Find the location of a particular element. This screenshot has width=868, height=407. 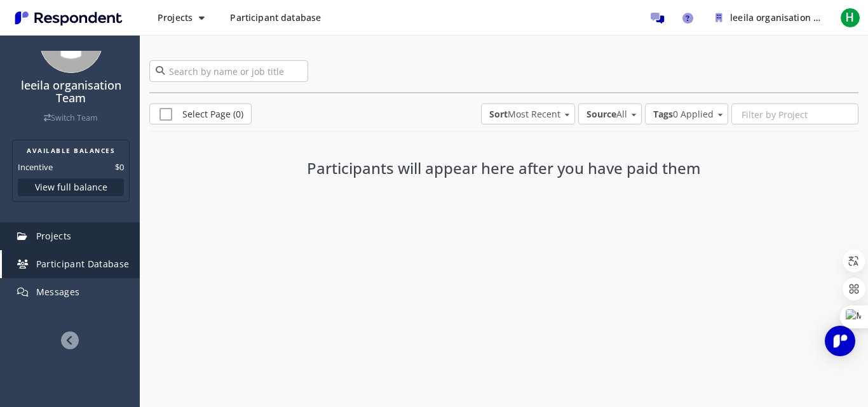

a: Help and support is located at coordinates (687, 17).